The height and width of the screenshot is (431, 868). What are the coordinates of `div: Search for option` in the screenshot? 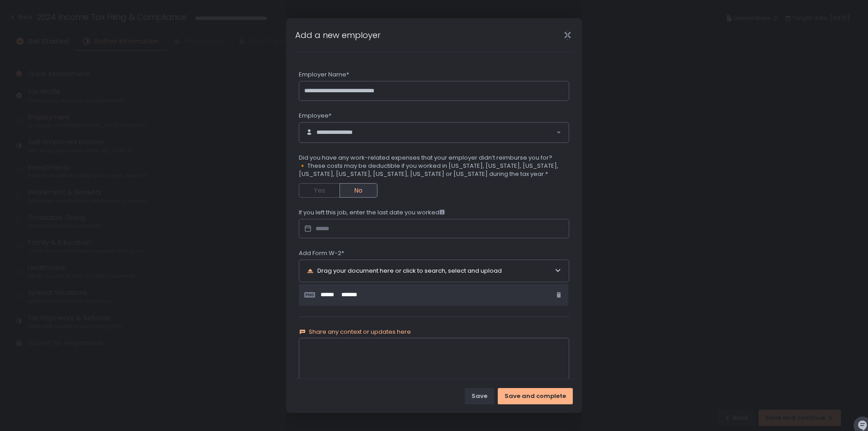 It's located at (434, 133).